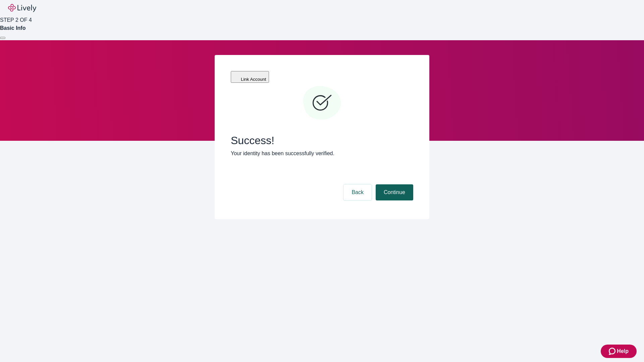 This screenshot has width=644, height=362. Describe the element at coordinates (619, 351) in the screenshot. I see `button: Zendesk support iconHelp` at that location.